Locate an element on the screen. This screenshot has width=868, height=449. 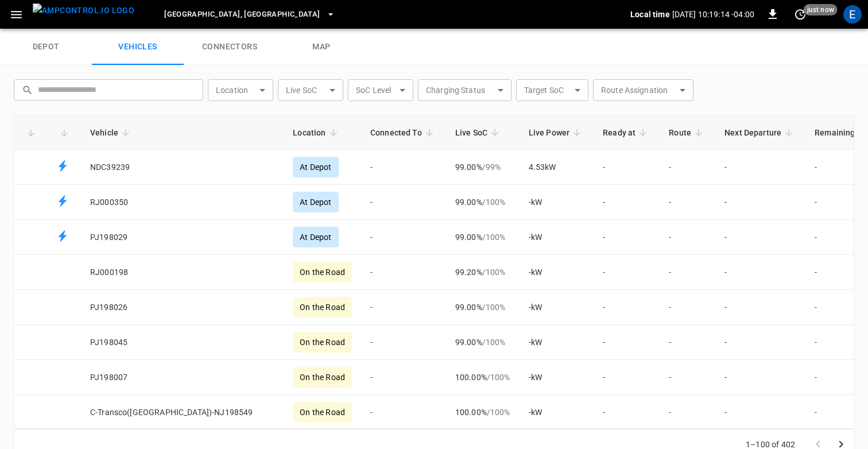
td: 99.20% is located at coordinates (483, 272).